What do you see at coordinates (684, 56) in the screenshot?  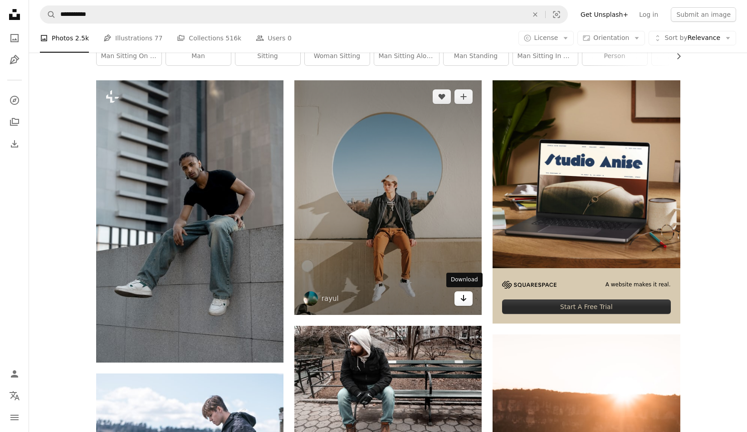 I see `a: human` at bounding box center [684, 56].